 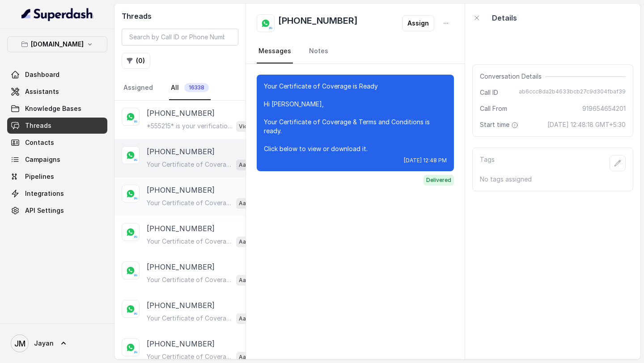 I want to click on a: Threads, so click(x=57, y=126).